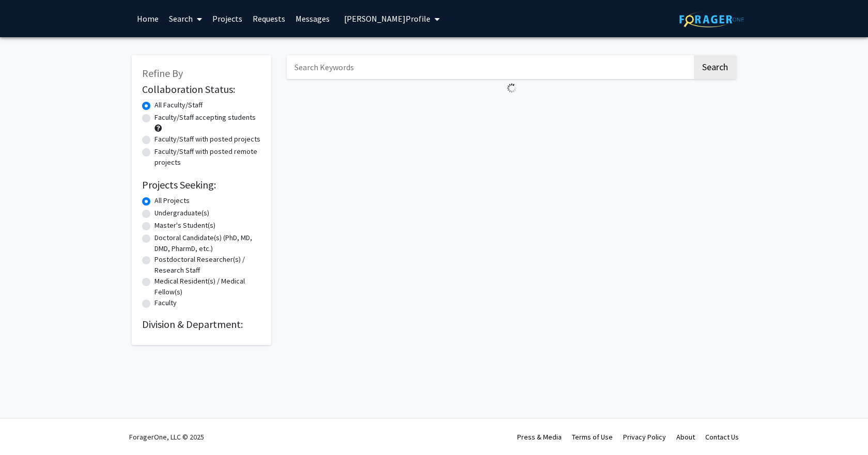 This screenshot has width=868, height=455. What do you see at coordinates (202, 89) in the screenshot?
I see `h2: Collaboration Status:` at bounding box center [202, 89].